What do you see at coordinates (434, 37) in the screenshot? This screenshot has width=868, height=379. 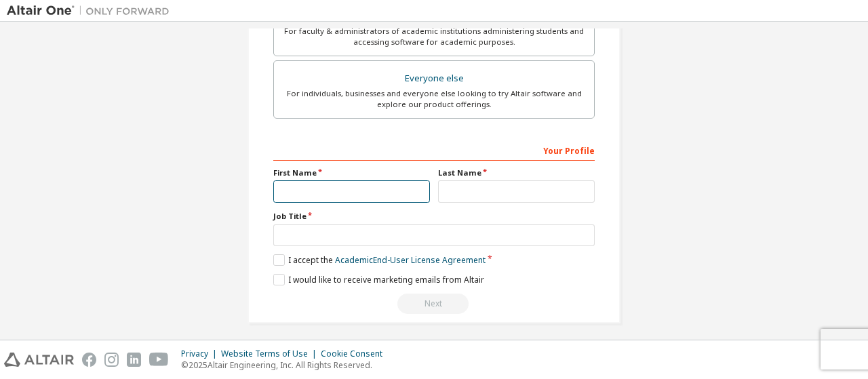 I see `div: For faculty & administrators of academic institutions administering students and accessing softwa...` at bounding box center [434, 37].